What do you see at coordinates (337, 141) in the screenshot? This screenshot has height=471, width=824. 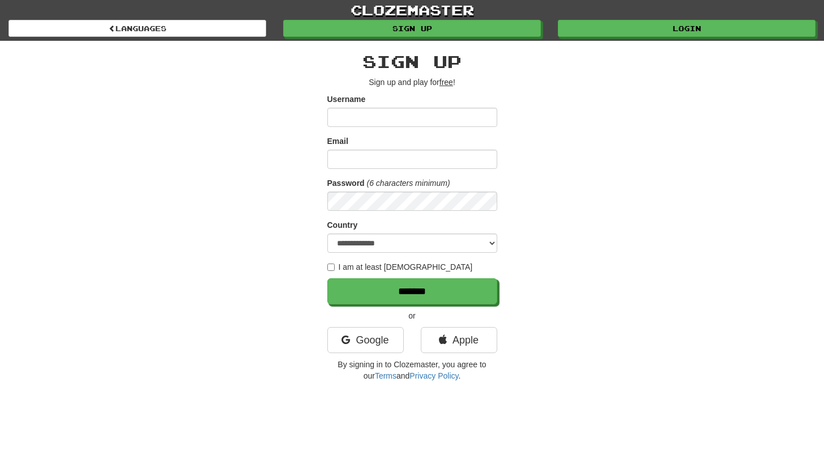 I see `label: Email` at bounding box center [337, 141].